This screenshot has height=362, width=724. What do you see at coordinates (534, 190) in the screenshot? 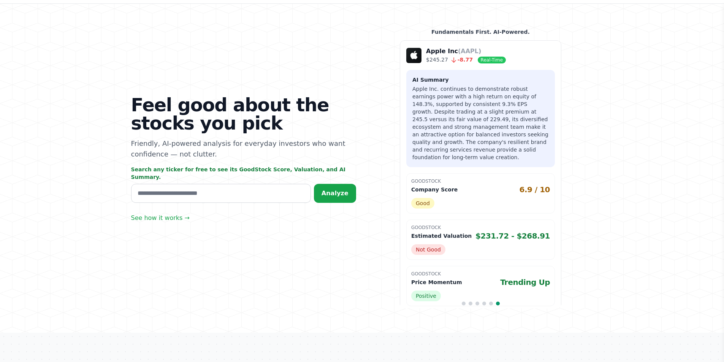
I see `span: 6.9 / 10` at bounding box center [534, 190].